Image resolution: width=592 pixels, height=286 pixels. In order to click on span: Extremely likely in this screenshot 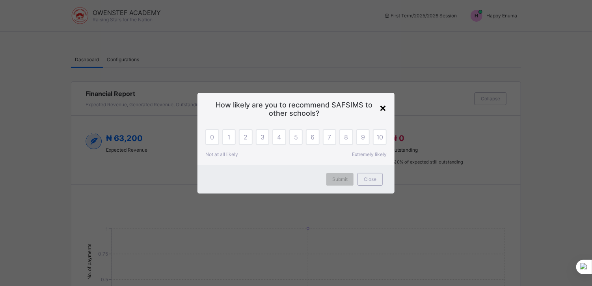, I will do `click(370, 154)`.